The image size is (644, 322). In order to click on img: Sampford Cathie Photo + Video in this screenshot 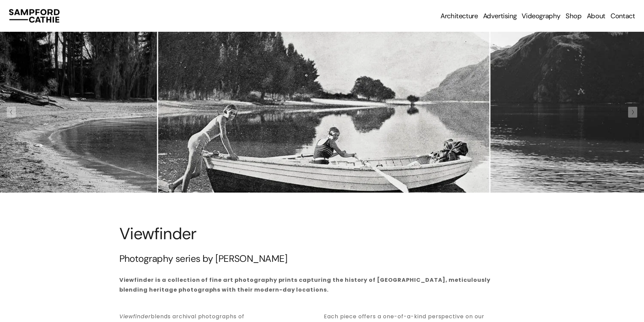, I will do `click(34, 16)`.